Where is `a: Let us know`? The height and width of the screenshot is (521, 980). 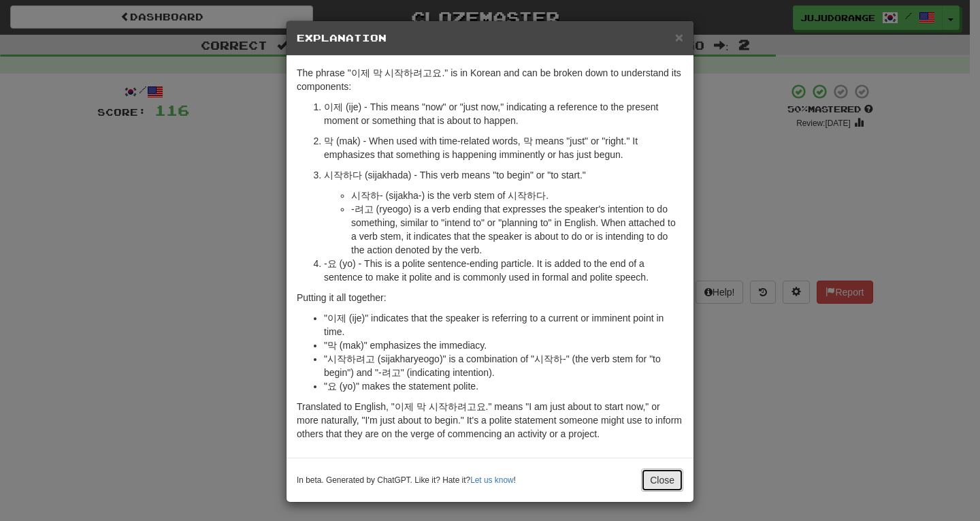
a: Let us know is located at coordinates (491, 480).